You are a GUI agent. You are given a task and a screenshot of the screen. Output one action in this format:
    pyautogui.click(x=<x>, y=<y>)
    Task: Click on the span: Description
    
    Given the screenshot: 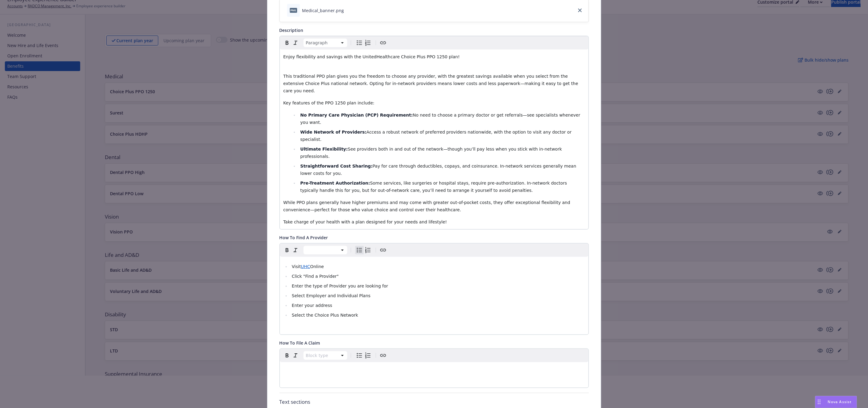 What is the action you would take?
    pyautogui.click(x=292, y=30)
    